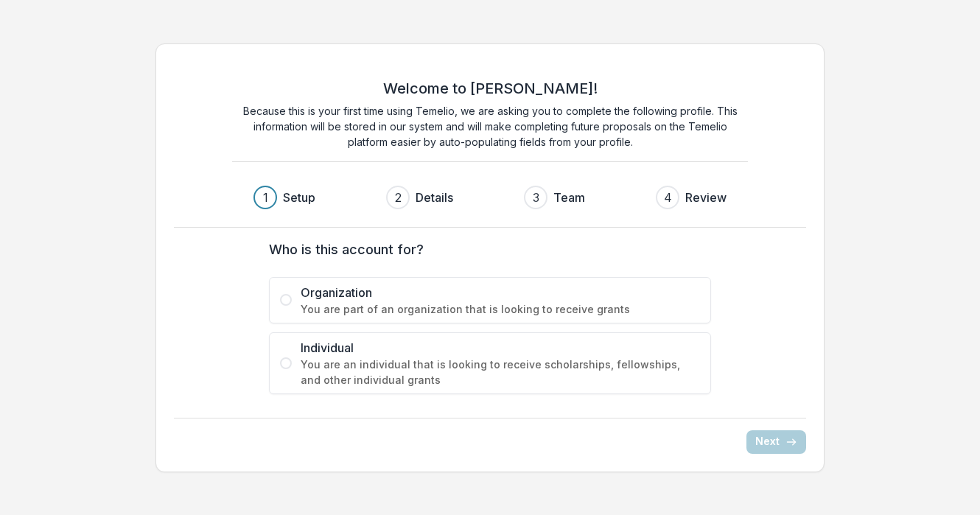 The width and height of the screenshot is (980, 515). What do you see at coordinates (775, 443) in the screenshot?
I see `button: Next` at bounding box center [775, 443].